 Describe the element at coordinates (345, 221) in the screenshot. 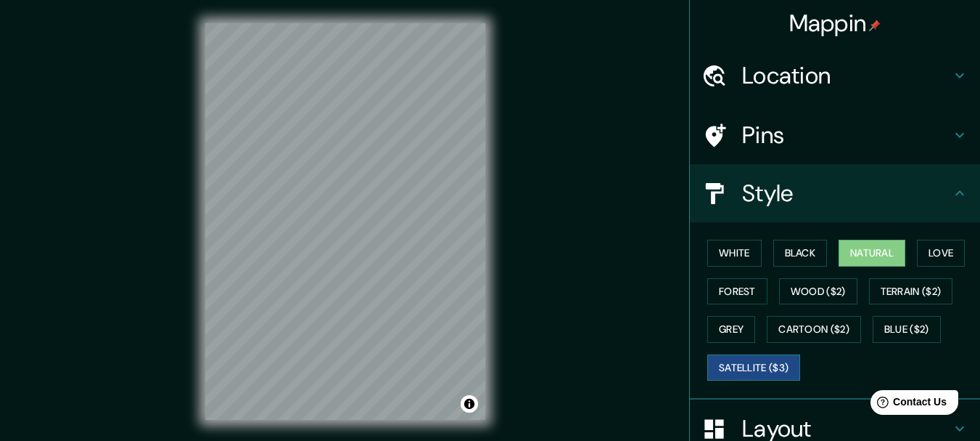

I see `canvas: Map` at that location.